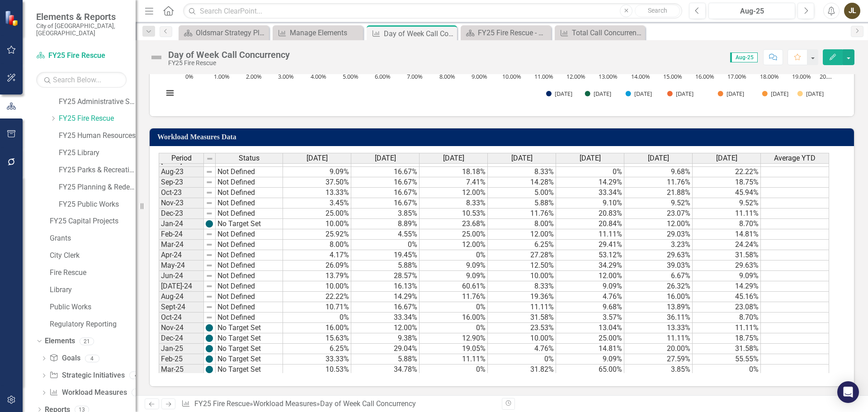  I want to click on a: FY25 Parks & Recreation, so click(97, 170).